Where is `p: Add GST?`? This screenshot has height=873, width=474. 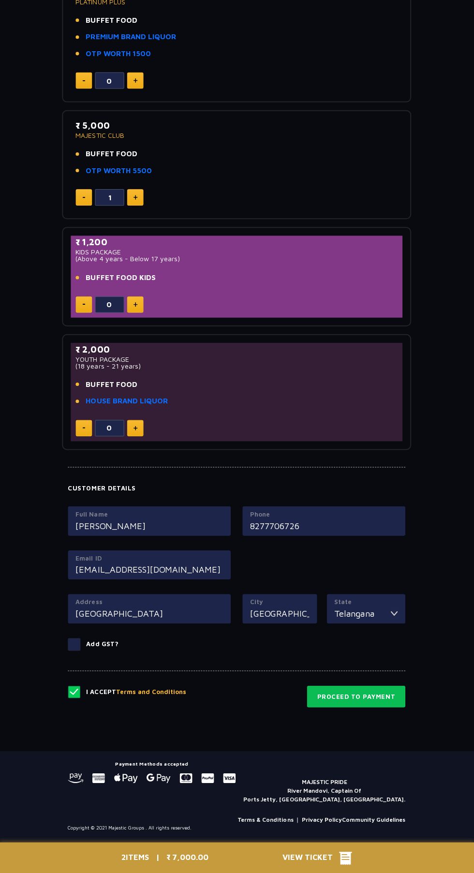 p: Add GST? is located at coordinates (103, 644).